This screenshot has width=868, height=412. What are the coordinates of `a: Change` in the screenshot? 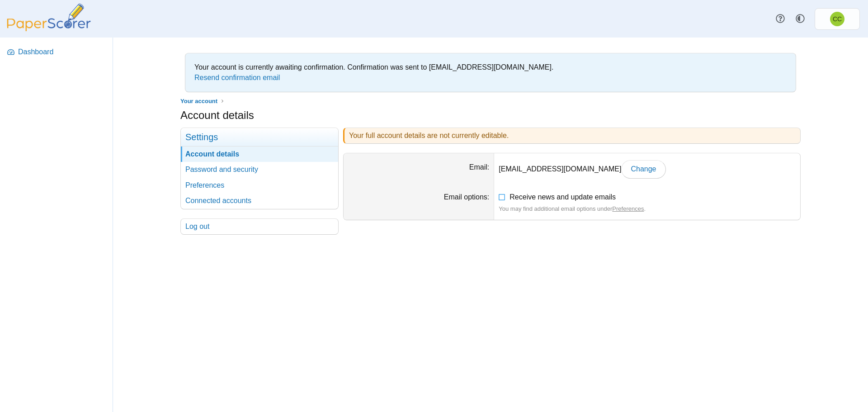 It's located at (643, 169).